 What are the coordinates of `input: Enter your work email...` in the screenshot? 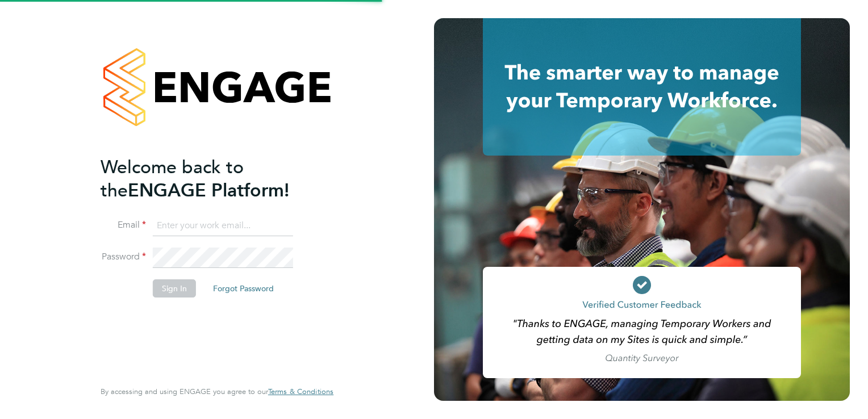 It's located at (223, 226).